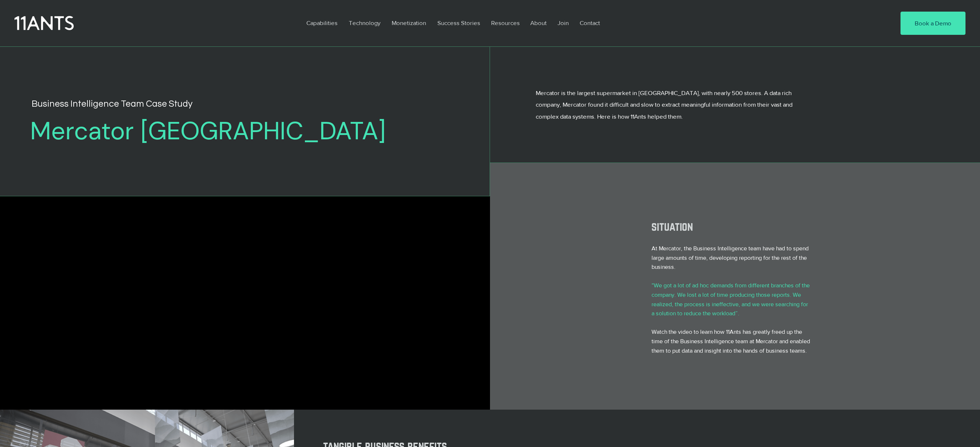 The width and height of the screenshot is (980, 447). Describe the element at coordinates (322, 23) in the screenshot. I see `a: Capabilities` at that location.